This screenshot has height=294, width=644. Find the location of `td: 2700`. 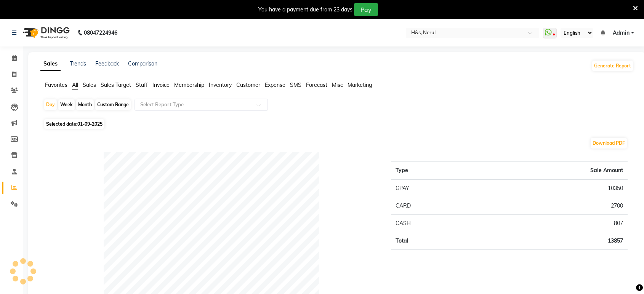

td: 2700 is located at coordinates (553, 206).